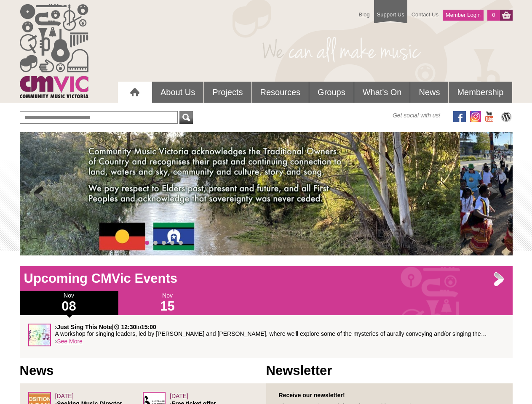 This screenshot has width=532, height=404. What do you see at coordinates (39, 335) in the screenshot?
I see `img: Rainbow-notes.jpg` at bounding box center [39, 335].